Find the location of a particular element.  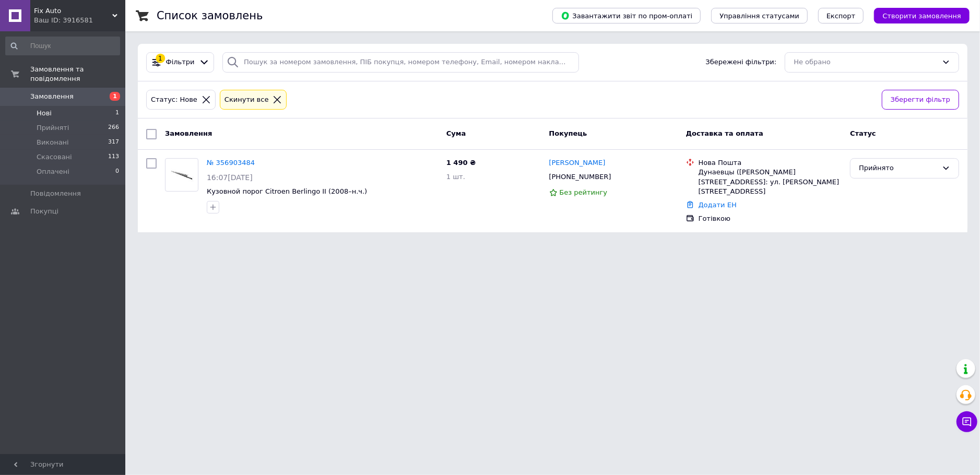

button: Чат з покупцем is located at coordinates (967, 422).